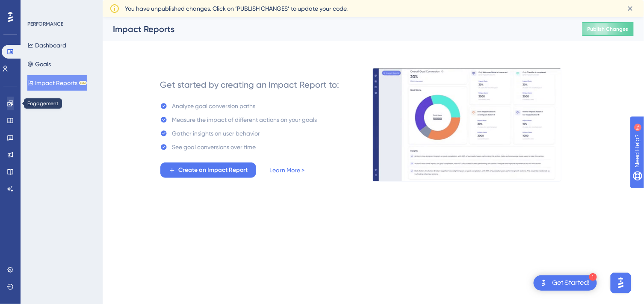  What do you see at coordinates (216, 133) in the screenshot?
I see `div: Gather insights on user behavior` at bounding box center [216, 133].